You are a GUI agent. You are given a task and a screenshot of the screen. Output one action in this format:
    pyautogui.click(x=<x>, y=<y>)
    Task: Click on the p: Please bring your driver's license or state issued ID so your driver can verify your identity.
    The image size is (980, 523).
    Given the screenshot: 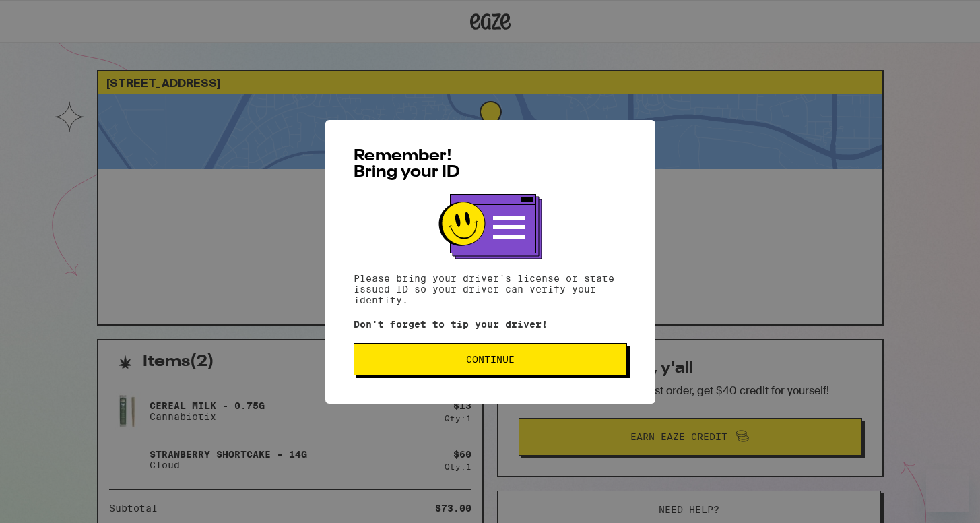 What is the action you would take?
    pyautogui.click(x=490, y=289)
    